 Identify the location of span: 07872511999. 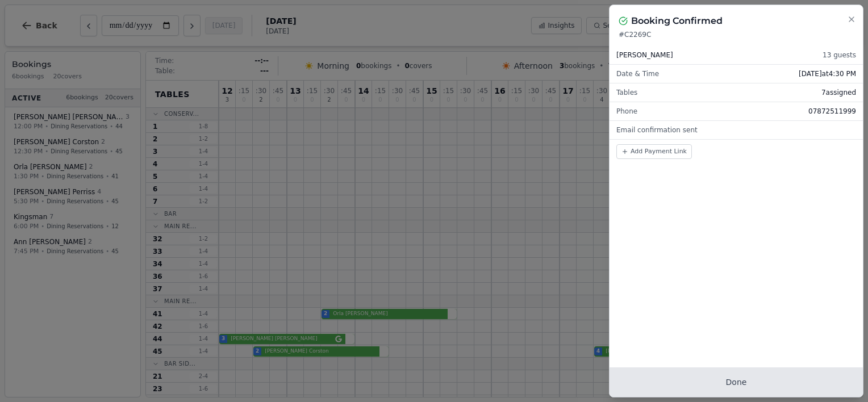
(832, 111).